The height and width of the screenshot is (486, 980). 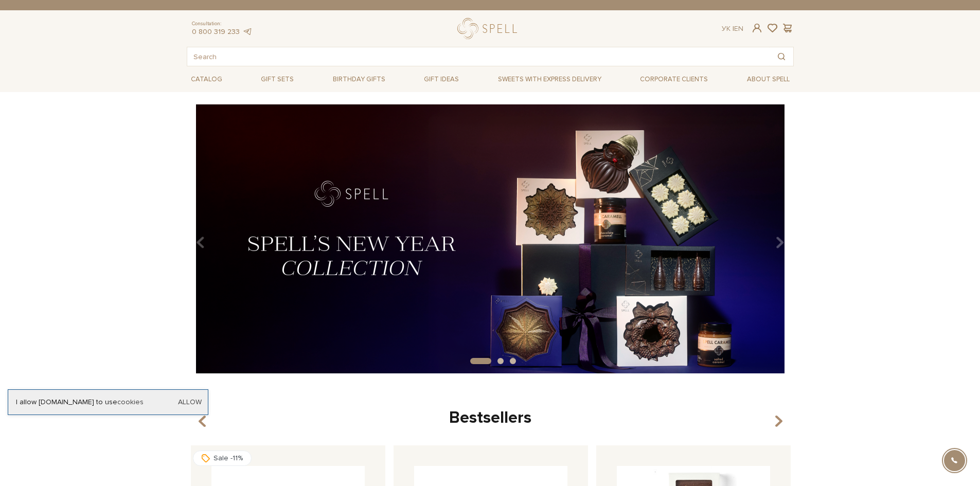 What do you see at coordinates (500, 361) in the screenshot?
I see `button: Carousel Page 2` at bounding box center [500, 361].